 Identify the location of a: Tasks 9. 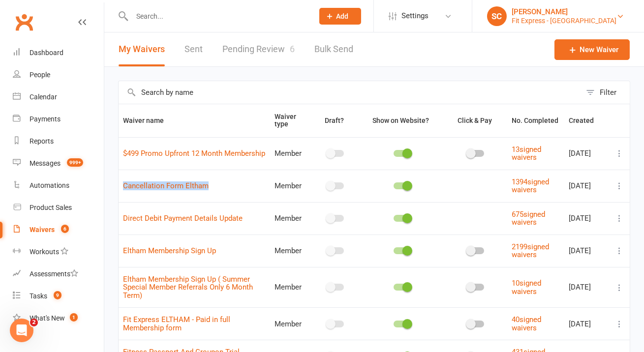
(58, 296).